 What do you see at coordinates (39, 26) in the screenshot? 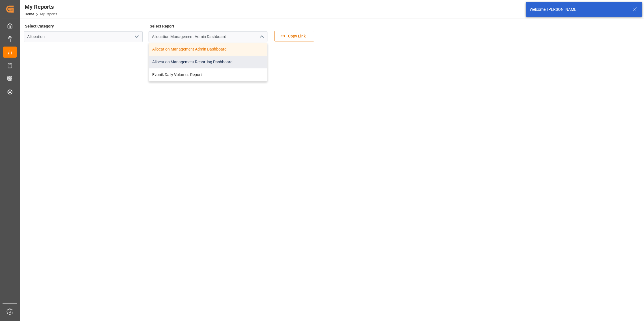
I see `label: Select Category` at bounding box center [39, 26].